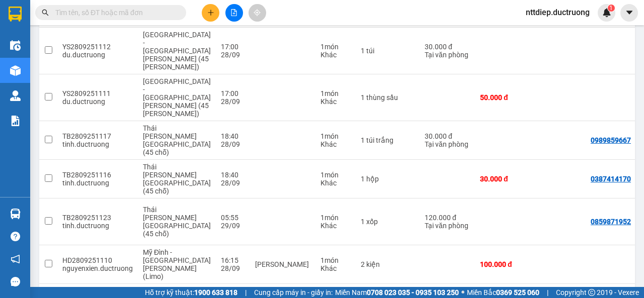 The width and height of the screenshot is (644, 298). I want to click on span: nttdiep.ductruong, so click(558, 12).